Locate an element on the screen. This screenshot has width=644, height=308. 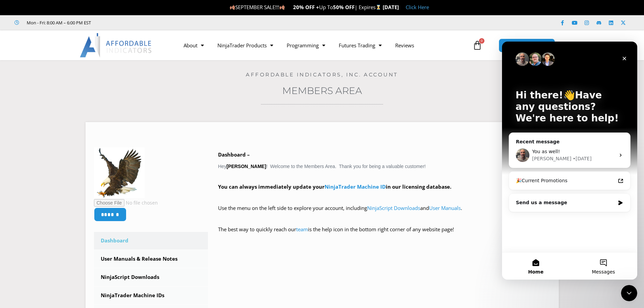
div: Close is located at coordinates (122, 17).